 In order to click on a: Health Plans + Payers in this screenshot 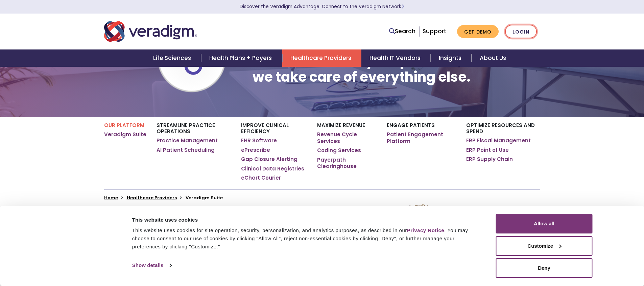, I will do `click(241, 57)`.